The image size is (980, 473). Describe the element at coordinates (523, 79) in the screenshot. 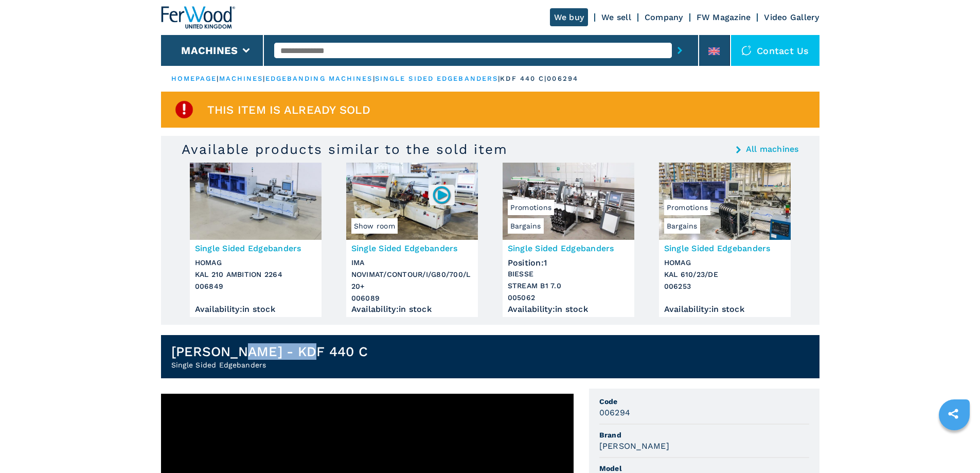

I see `p: kdf 440 c |` at that location.